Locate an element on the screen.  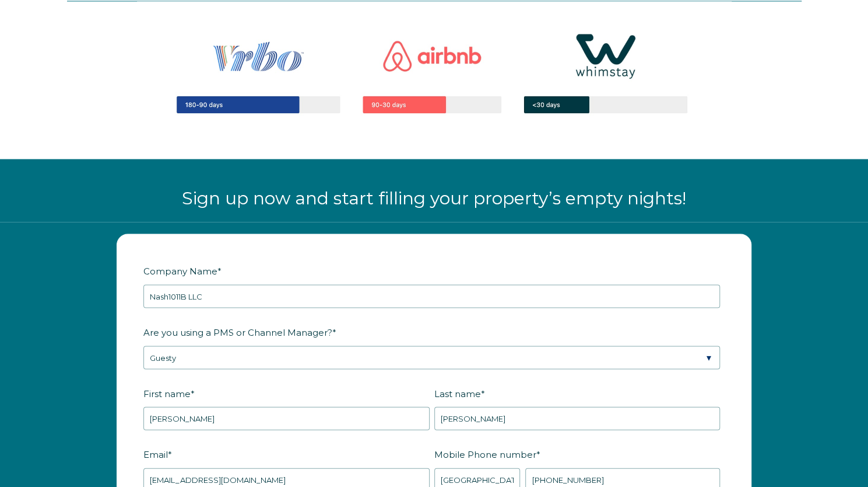
span: First name is located at coordinates (167, 393).